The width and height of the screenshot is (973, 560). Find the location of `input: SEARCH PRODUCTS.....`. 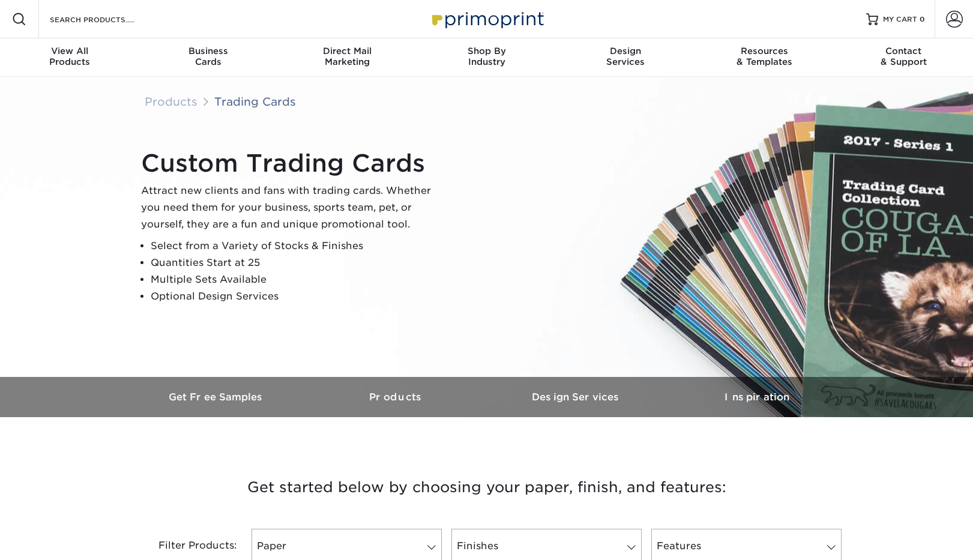

input: SEARCH PRODUCTS..... is located at coordinates (107, 19).